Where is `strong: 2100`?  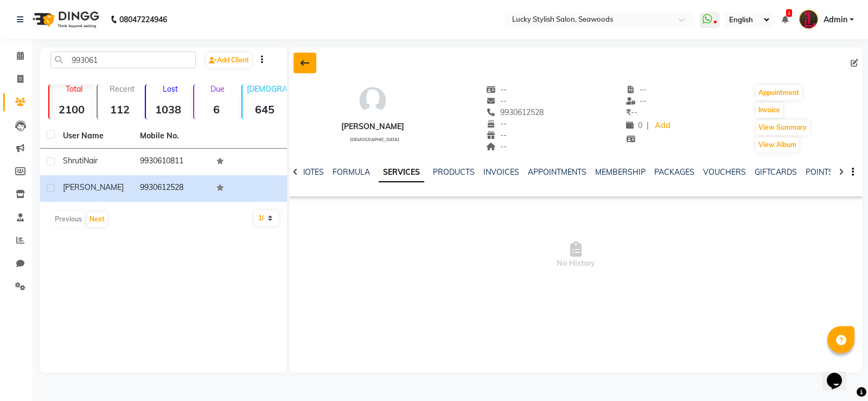 strong: 2100 is located at coordinates (72, 109).